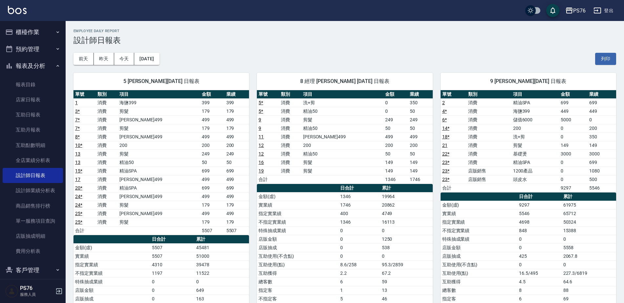  I want to click on td: 指定實業績, so click(297, 213).